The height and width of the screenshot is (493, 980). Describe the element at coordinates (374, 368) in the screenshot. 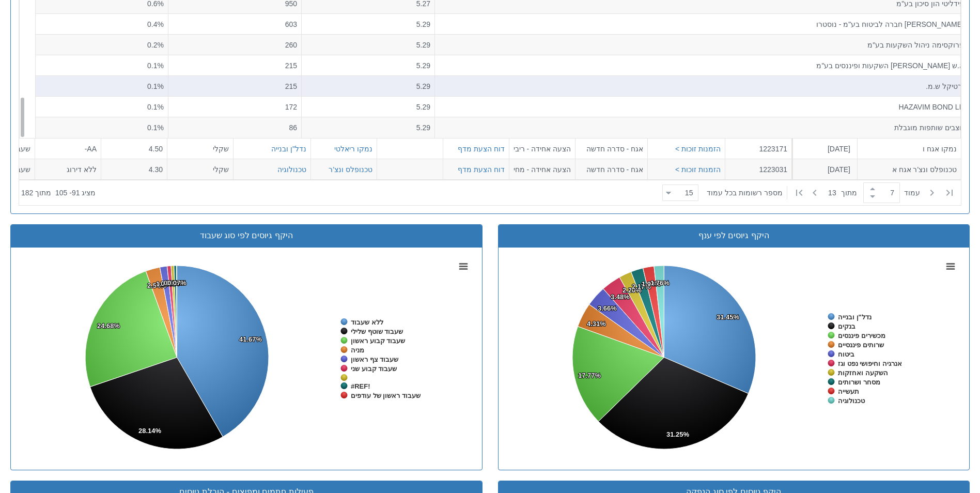

I see `tspan: שעבוד קבוע שני` at that location.